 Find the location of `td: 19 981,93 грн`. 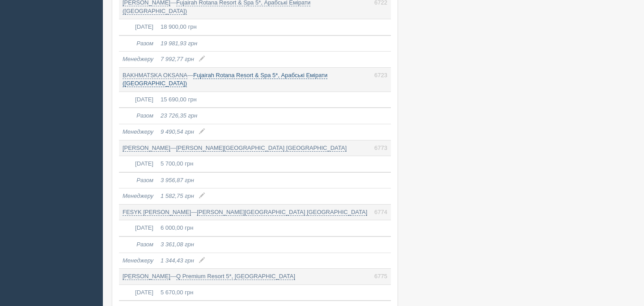

td: 19 981,93 грн is located at coordinates (182, 43).